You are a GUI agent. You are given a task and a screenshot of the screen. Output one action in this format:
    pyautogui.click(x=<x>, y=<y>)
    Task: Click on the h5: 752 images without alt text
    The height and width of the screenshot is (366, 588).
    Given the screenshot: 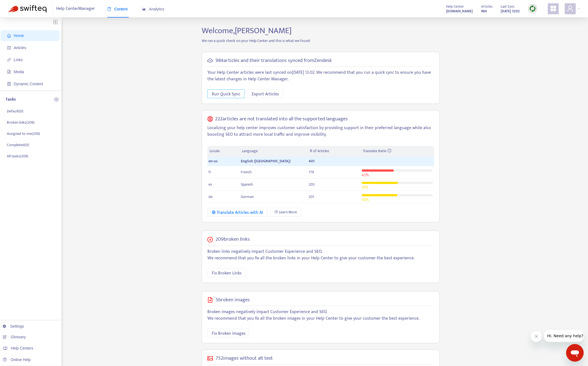 What is the action you would take?
    pyautogui.click(x=244, y=358)
    